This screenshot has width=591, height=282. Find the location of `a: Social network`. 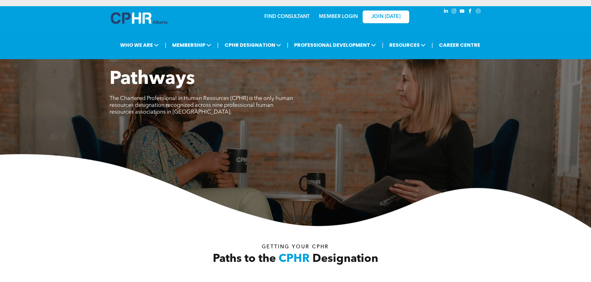

a: Social network is located at coordinates (478, 12).